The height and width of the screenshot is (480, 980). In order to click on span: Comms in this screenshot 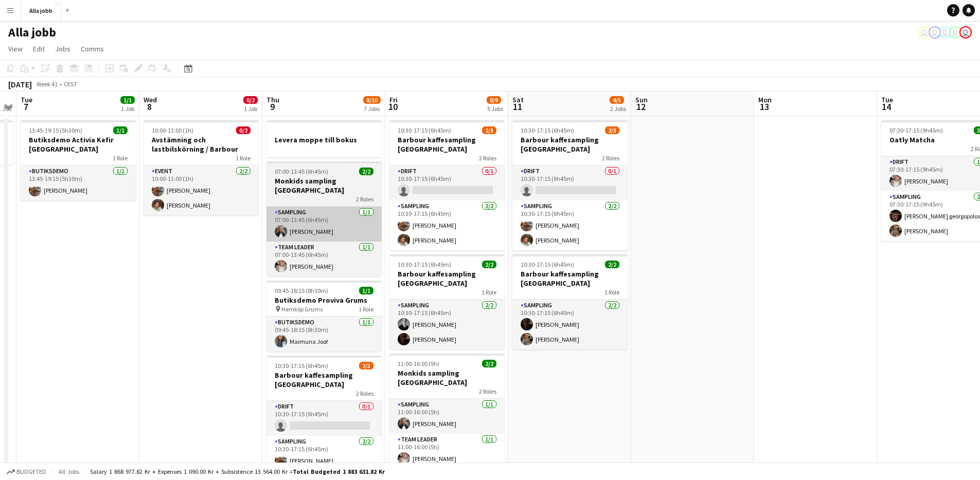, I will do `click(92, 49)`.